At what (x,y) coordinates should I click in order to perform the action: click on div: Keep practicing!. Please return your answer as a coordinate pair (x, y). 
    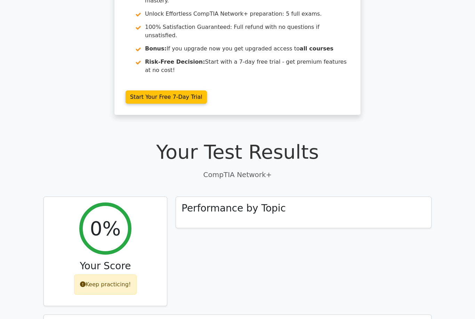
    Looking at the image, I should click on (105, 284).